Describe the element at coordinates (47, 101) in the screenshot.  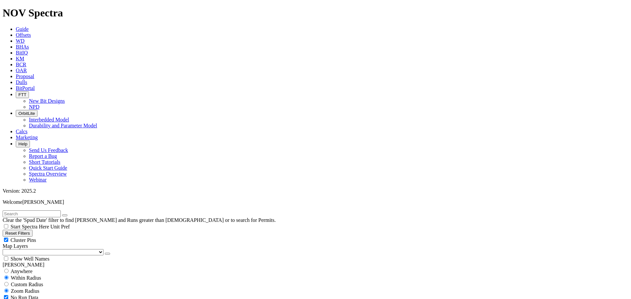
I see `a: New Bit Designs` at that location.